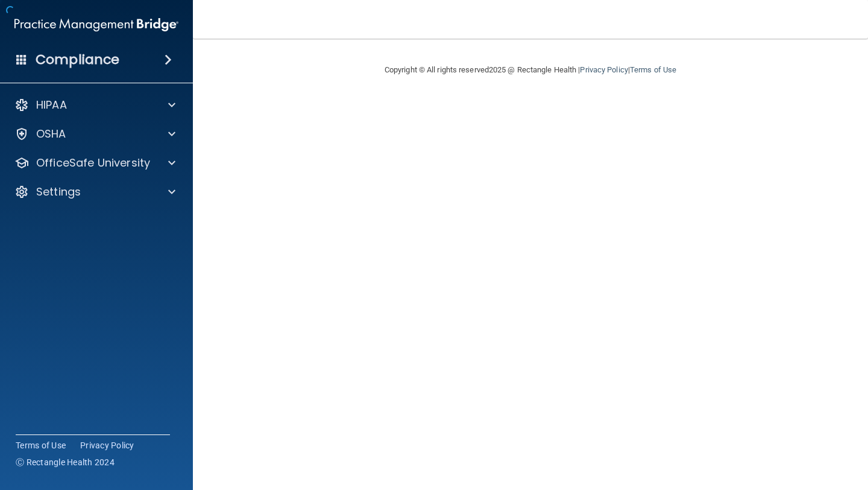 This screenshot has height=490, width=868. Describe the element at coordinates (51, 105) in the screenshot. I see `p: HIPAA` at that location.